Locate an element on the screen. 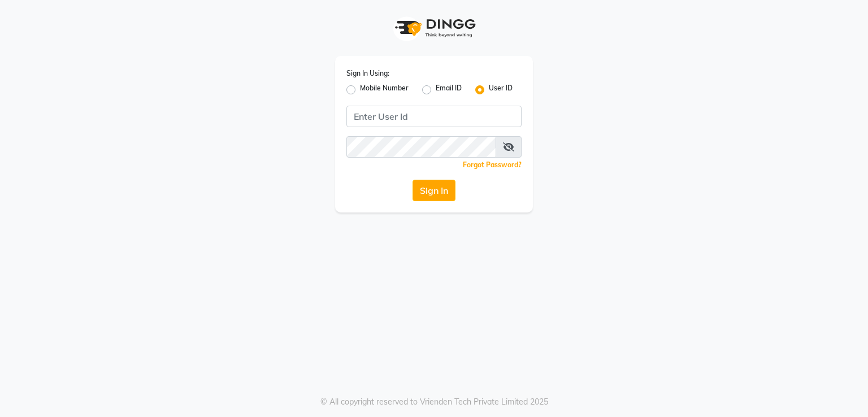  label: User ID is located at coordinates (500, 90).